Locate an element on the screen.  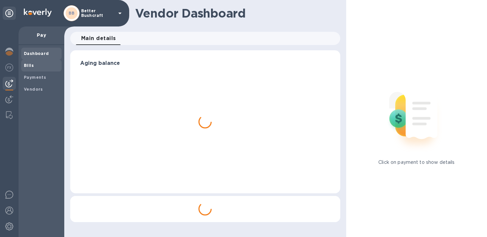
img: website_grey.svg is located at coordinates (13, 20).